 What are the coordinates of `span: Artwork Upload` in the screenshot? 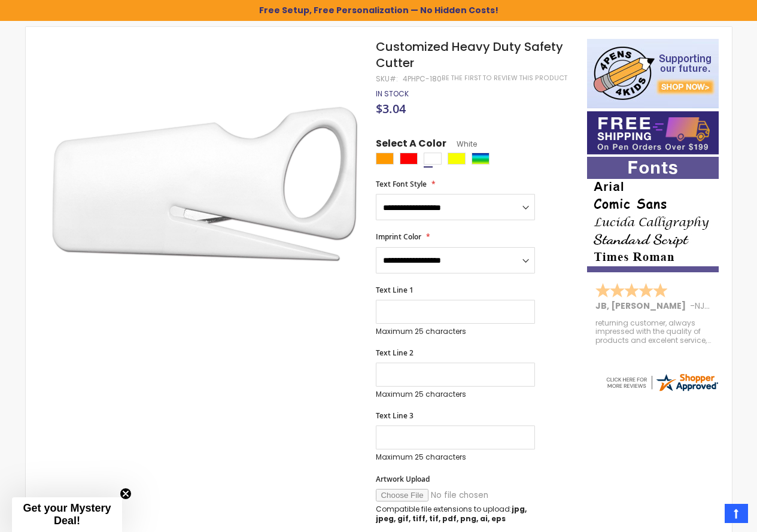 It's located at (403, 479).